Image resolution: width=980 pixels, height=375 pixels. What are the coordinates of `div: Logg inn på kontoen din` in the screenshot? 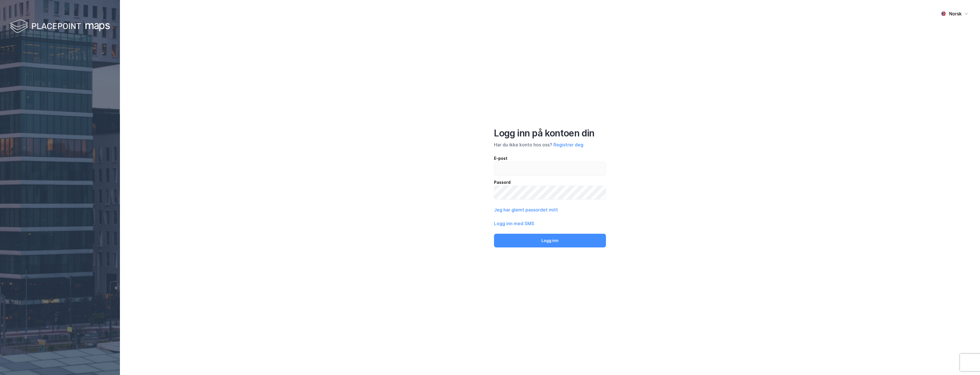 It's located at (550, 133).